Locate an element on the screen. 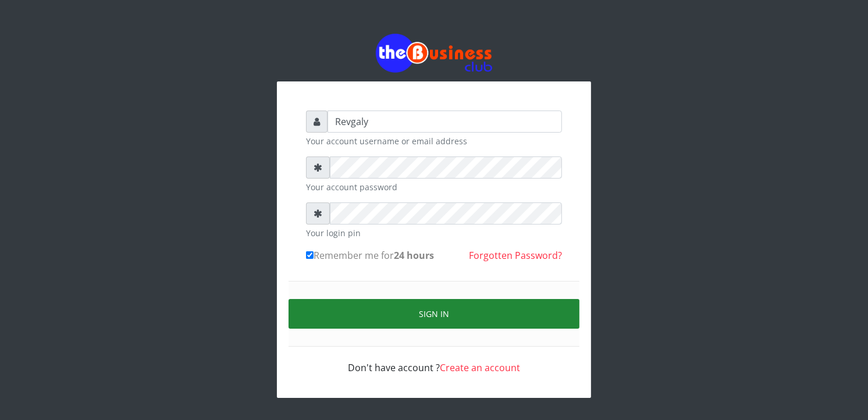 The image size is (868, 420). small: Your account password is located at coordinates (434, 186).